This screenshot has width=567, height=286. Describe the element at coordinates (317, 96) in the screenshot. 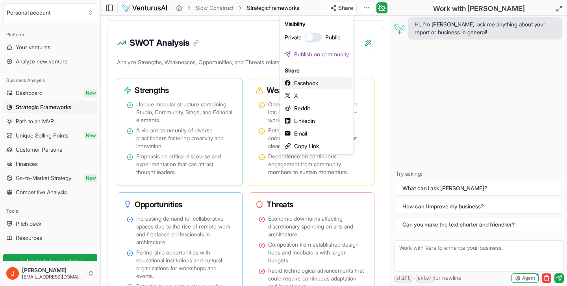

I see `button: X` at that location.